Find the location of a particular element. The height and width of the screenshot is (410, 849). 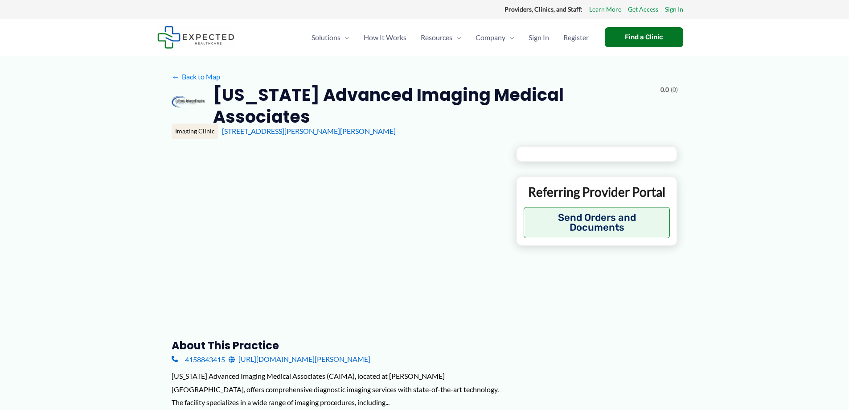

strong: Providers, Clinics, and Staff: is located at coordinates (543, 9).